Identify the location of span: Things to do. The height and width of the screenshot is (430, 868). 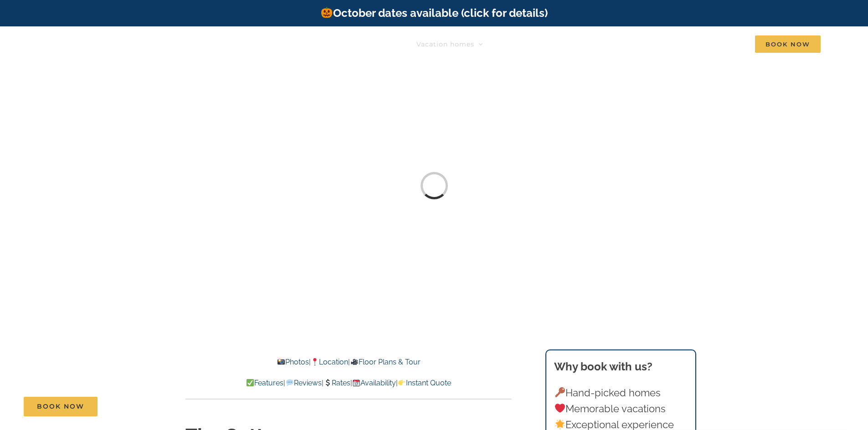
(526, 45).